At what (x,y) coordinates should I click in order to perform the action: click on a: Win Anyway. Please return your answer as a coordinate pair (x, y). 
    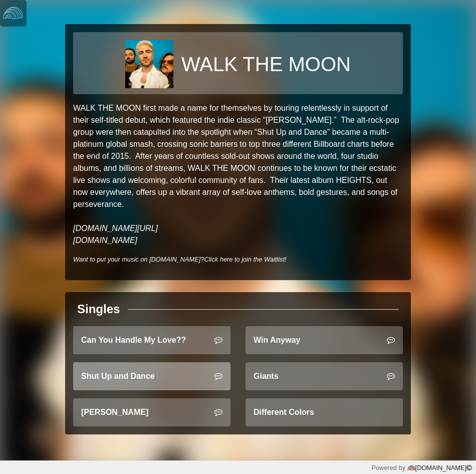
    Looking at the image, I should click on (324, 340).